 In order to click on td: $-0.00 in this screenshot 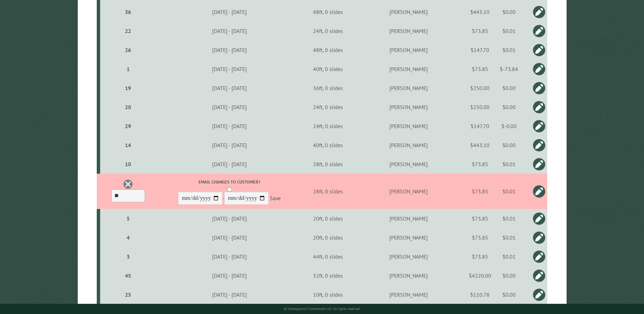, I will do `click(509, 126)`.